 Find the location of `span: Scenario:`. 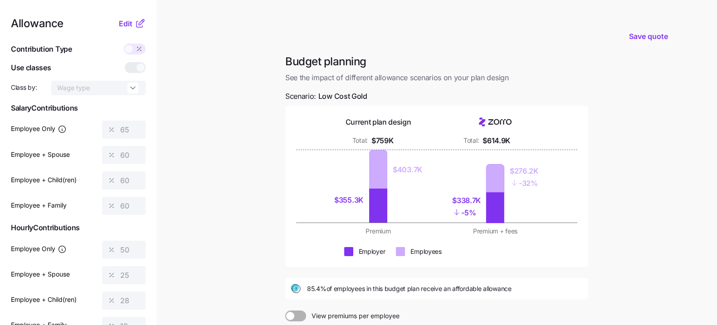

span: Scenario: is located at coordinates (326, 96).